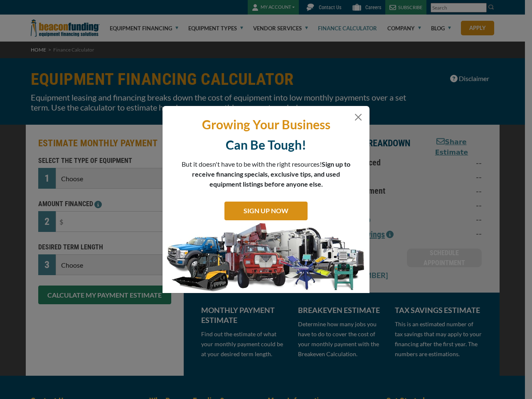  I want to click on a: SIGN UP NOW, so click(266, 211).